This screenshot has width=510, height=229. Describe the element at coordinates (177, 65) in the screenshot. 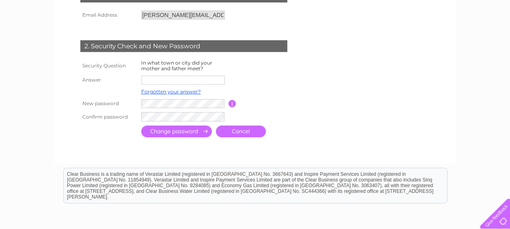

I see `label: In what town or city did your mother and father meet?` at that location.